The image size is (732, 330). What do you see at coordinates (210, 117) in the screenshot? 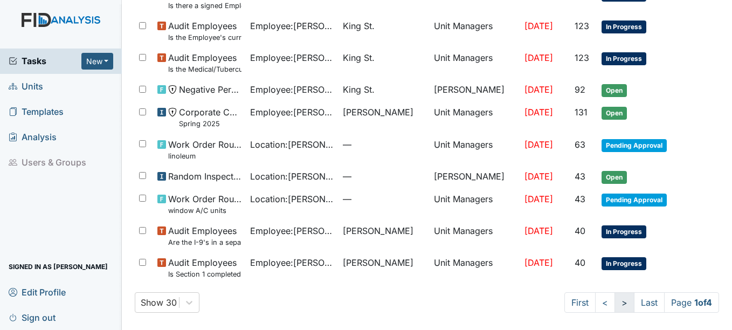
I see `span: Corporate Compliance Spring 2025` at bounding box center [210, 117].